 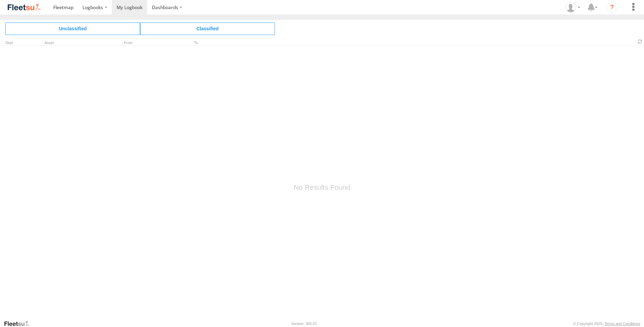 What do you see at coordinates (640, 42) in the screenshot?
I see `span: Refresh` at bounding box center [640, 42].